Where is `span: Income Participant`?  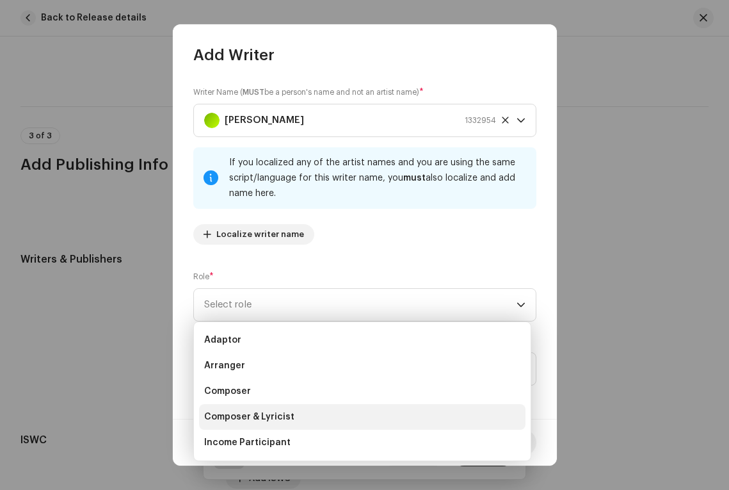 span: Income Participant is located at coordinates (247, 442).